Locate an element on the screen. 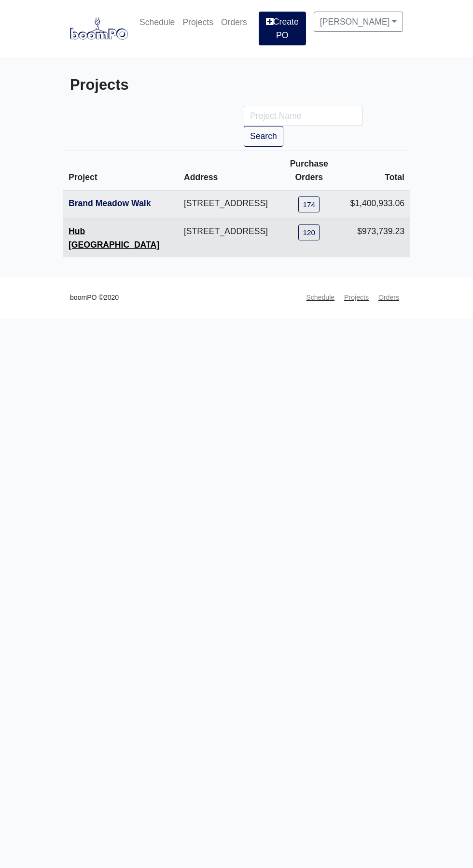  a: Brand Meadow Walk is located at coordinates (110, 203).